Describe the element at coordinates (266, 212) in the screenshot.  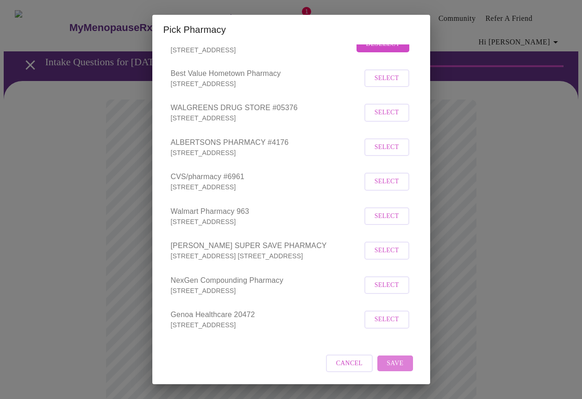
I see `span: Walmart Pharmacy 963` at that location.